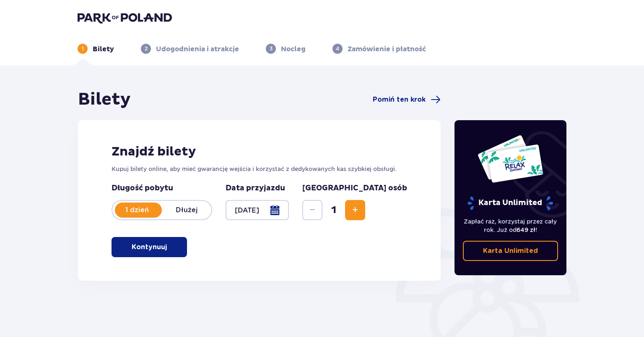 This screenshot has width=644, height=337. I want to click on p: 1, so click(83, 49).